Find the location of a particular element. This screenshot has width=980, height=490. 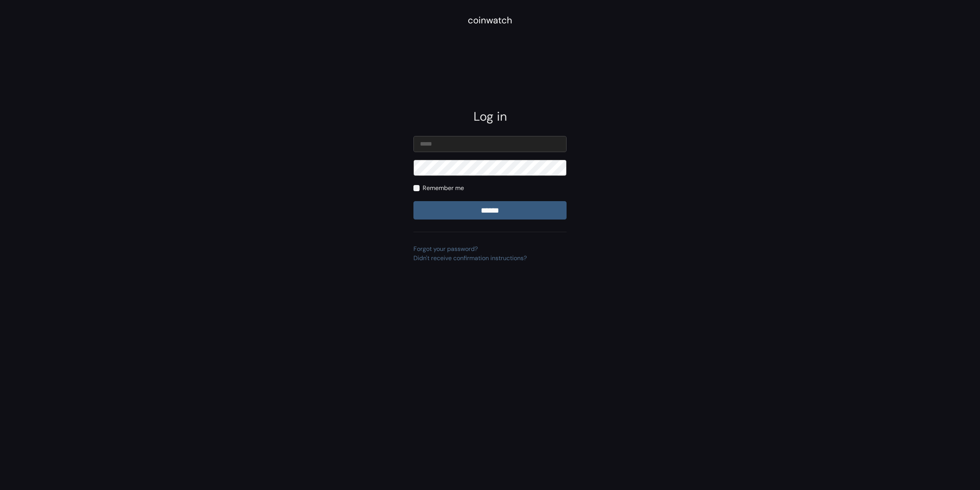

a: Didn't receive confirmation instructions? is located at coordinates (470, 258).